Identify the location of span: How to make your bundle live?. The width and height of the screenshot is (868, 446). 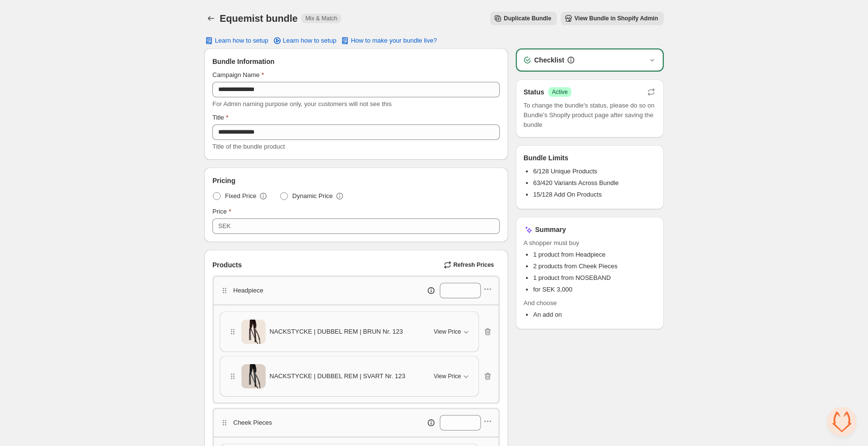
(394, 41).